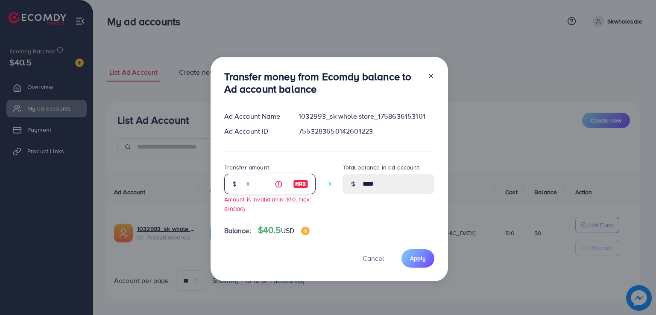 This screenshot has width=656, height=315. I want to click on div: Ad Account Name, so click(254, 116).